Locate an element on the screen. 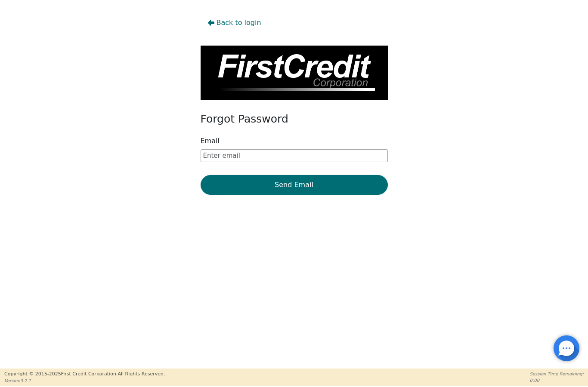 The image size is (588, 387). img: logo-CMu_cnol.png is located at coordinates (294, 73).